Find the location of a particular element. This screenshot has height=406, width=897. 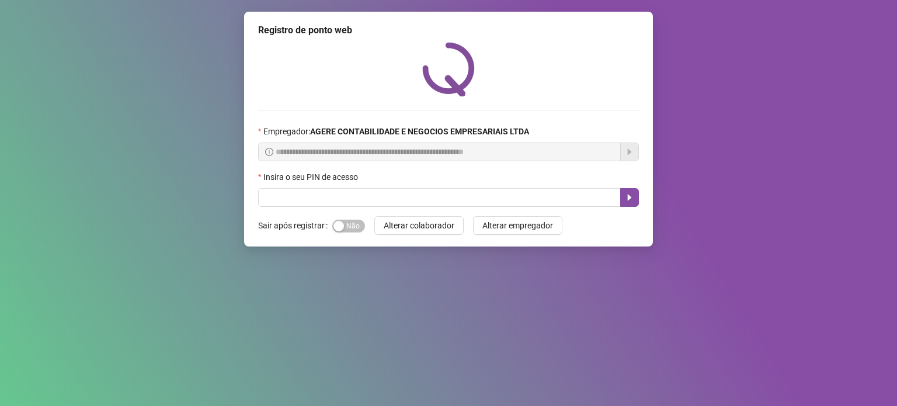

button: Alterar colaborador is located at coordinates (418, 225).